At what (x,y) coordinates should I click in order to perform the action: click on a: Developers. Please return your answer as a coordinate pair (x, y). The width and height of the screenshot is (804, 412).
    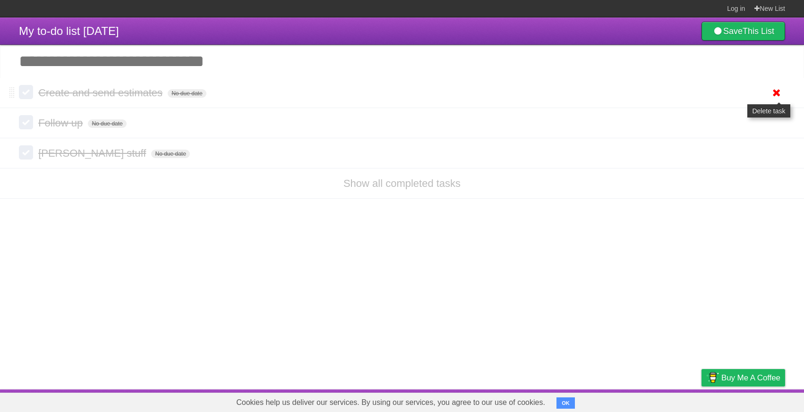
    Looking at the image, I should click on (626, 401).